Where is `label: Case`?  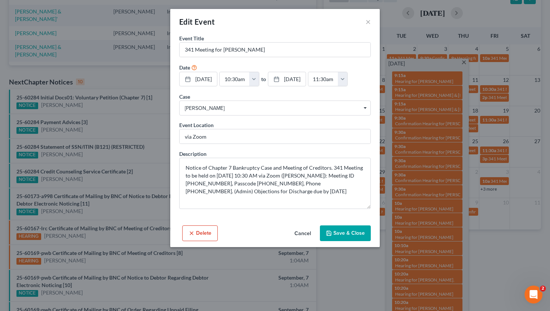
label: Case is located at coordinates (184, 97).